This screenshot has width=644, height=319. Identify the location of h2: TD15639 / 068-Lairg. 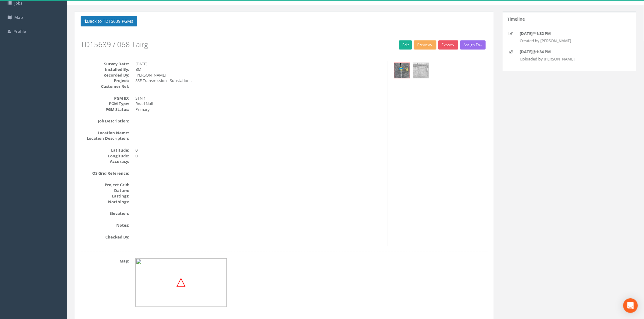
(284, 44).